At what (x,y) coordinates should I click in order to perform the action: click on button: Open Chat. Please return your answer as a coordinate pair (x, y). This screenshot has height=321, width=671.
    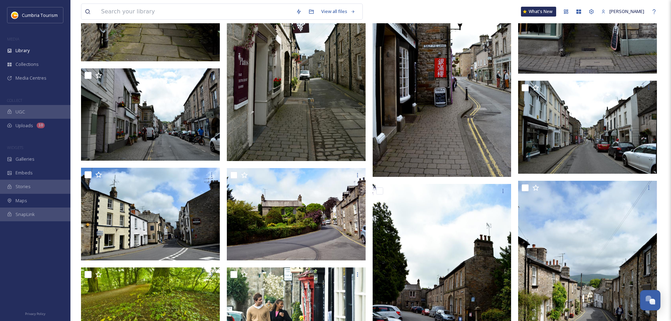
    Looking at the image, I should click on (650, 300).